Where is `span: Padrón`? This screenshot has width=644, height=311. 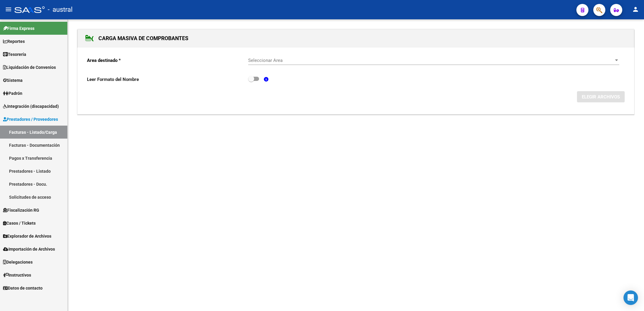 span: Padrón is located at coordinates (13, 93).